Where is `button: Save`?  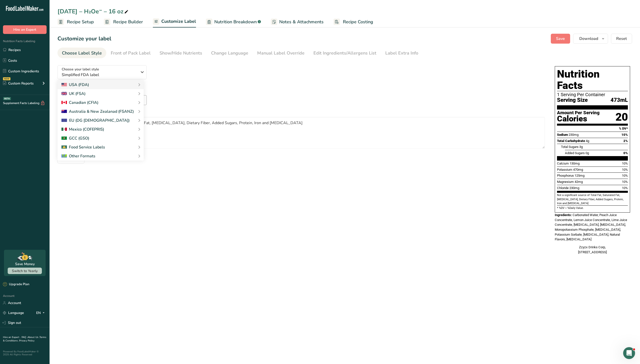
button: Save is located at coordinates (560, 38).